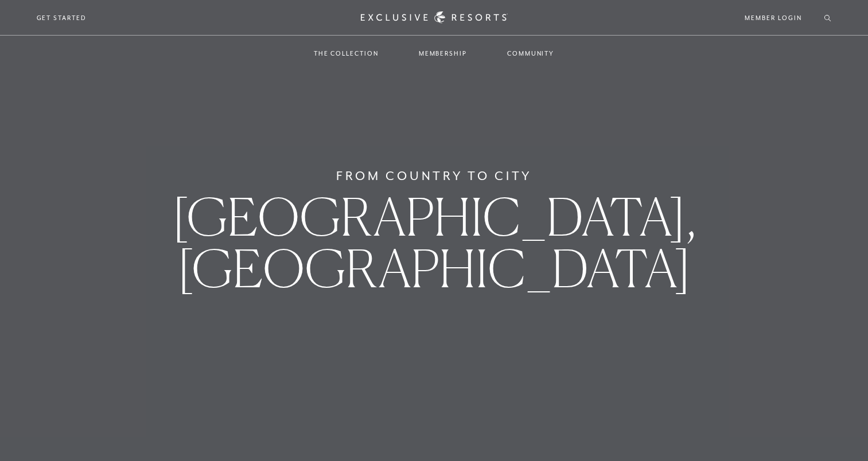 Image resolution: width=868 pixels, height=461 pixels. What do you see at coordinates (530, 53) in the screenshot?
I see `a: Community` at bounding box center [530, 53].